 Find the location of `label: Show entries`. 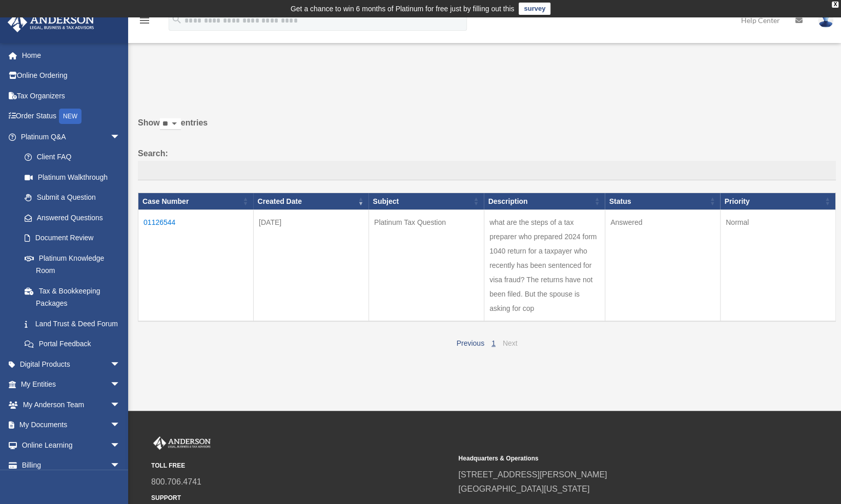

label: Show entries is located at coordinates (487, 128).